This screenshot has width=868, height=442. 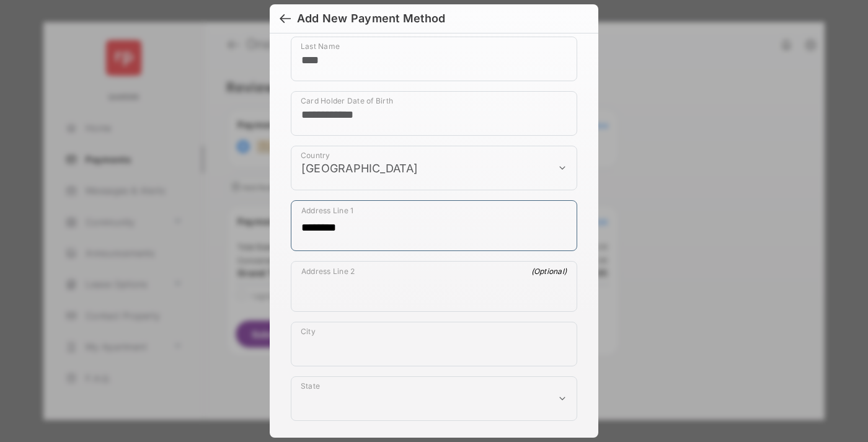 What do you see at coordinates (434, 399) in the screenshot?
I see `div: payment_method_screening[postal_addresses][administrativeArea]` at bounding box center [434, 399].